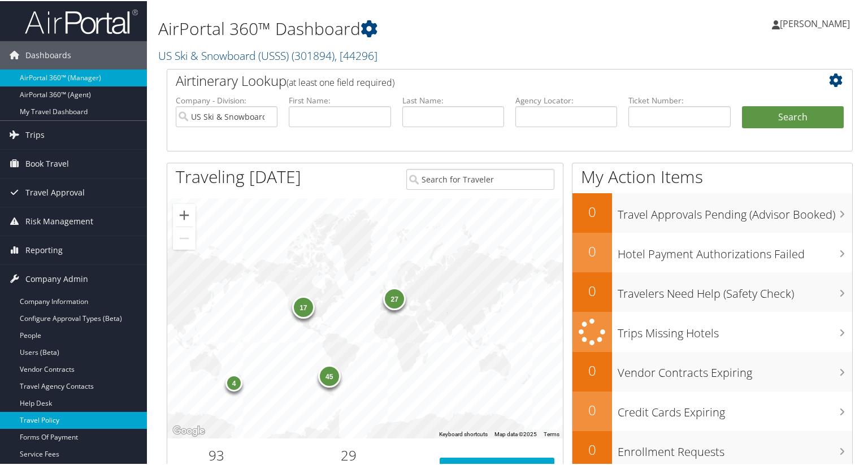  Describe the element at coordinates (59, 221) in the screenshot. I see `span: Risk Management` at that location.